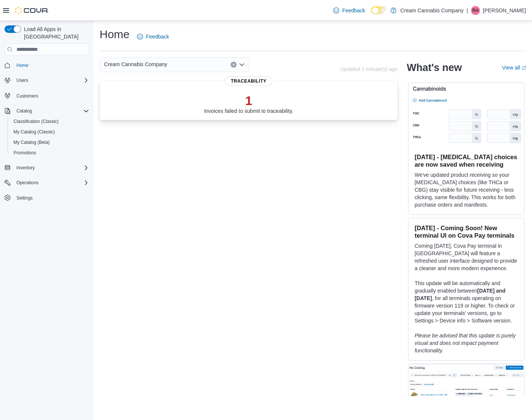 This screenshot has height=420, width=532. I want to click on a: Customers, so click(27, 96).